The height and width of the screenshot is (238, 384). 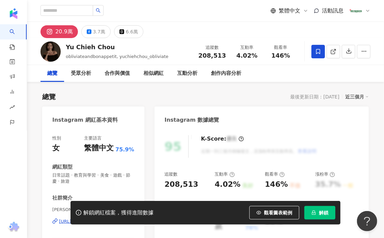 I want to click on span: lock, so click(x=314, y=213).